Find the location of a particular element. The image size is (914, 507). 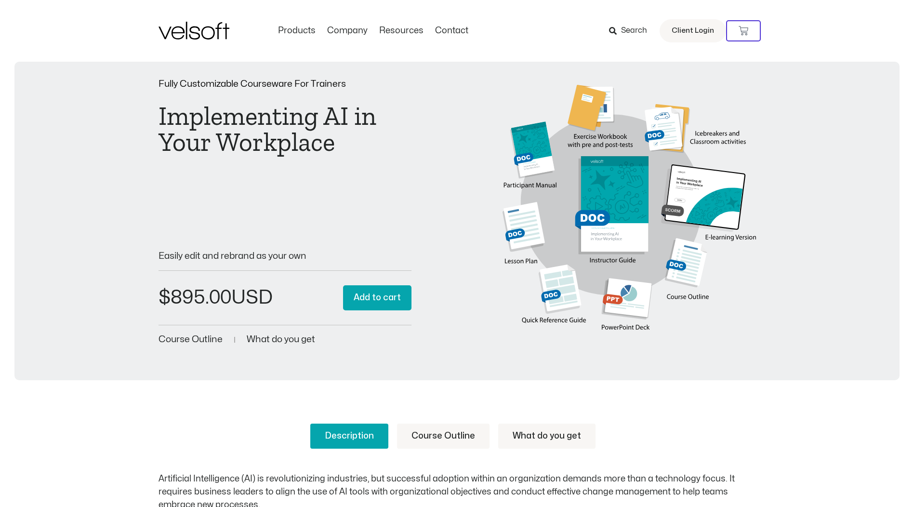

span: Search is located at coordinates (634, 31).